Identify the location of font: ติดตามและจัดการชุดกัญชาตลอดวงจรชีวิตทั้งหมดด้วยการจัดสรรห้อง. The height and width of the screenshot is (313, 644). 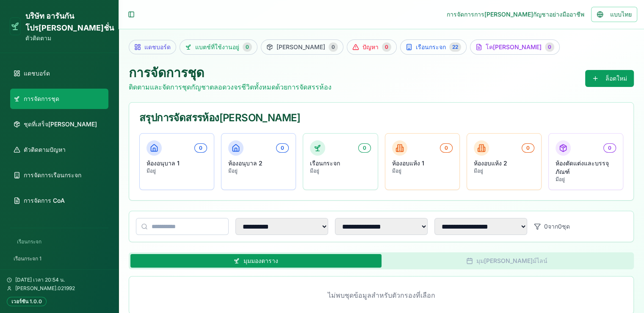
(230, 87).